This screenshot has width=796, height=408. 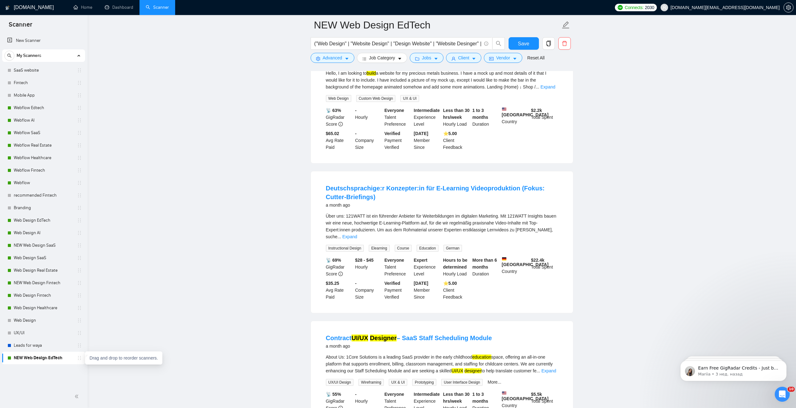 What do you see at coordinates (427, 58) in the screenshot?
I see `button: folderJobscaret-down` at bounding box center [427, 58].